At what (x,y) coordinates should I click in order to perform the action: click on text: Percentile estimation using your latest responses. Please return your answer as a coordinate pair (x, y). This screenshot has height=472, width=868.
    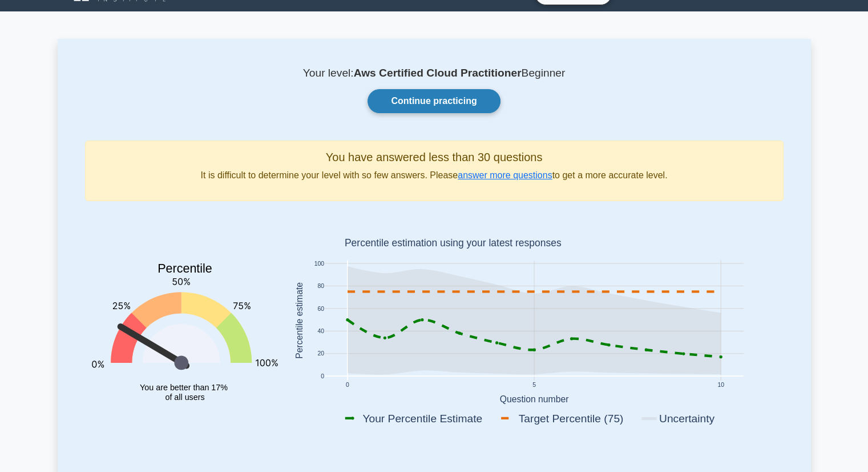
    Looking at the image, I should click on (452, 244).